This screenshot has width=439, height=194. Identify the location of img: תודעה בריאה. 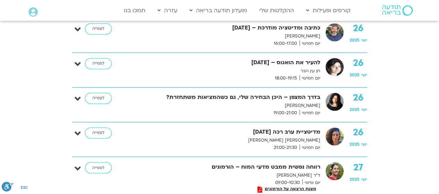
(397, 10).